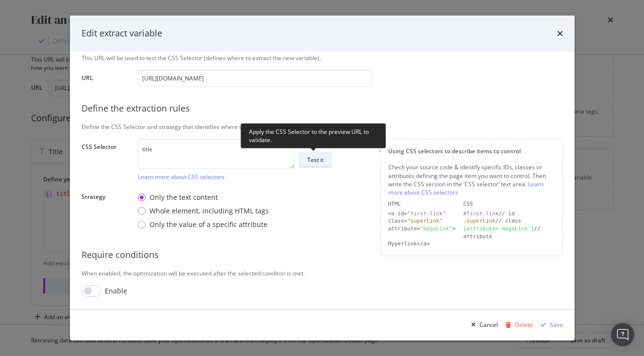  Describe the element at coordinates (518, 325) in the screenshot. I see `button: Delete` at that location.